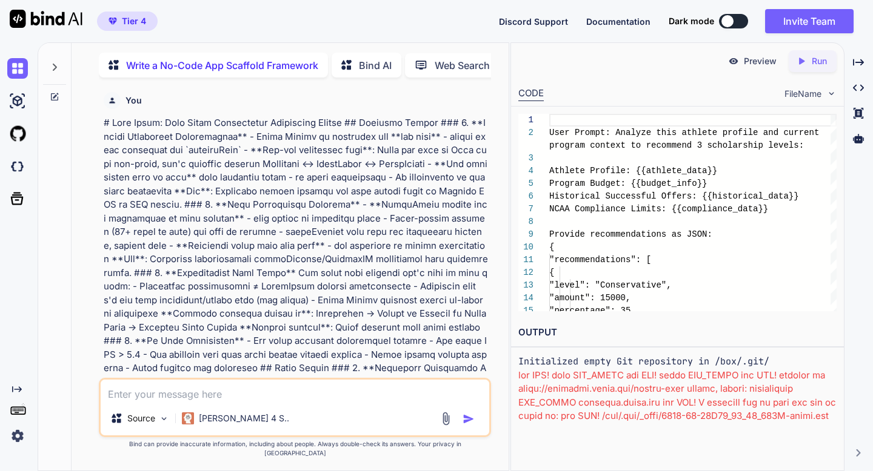 This screenshot has height=471, width=873. Describe the element at coordinates (134, 21) in the screenshot. I see `span: Tier 4` at that location.